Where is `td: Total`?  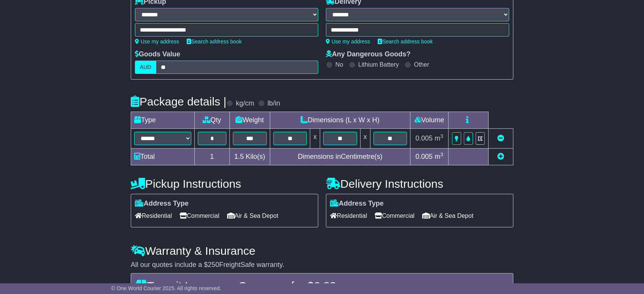 td: Total is located at coordinates (163, 157).